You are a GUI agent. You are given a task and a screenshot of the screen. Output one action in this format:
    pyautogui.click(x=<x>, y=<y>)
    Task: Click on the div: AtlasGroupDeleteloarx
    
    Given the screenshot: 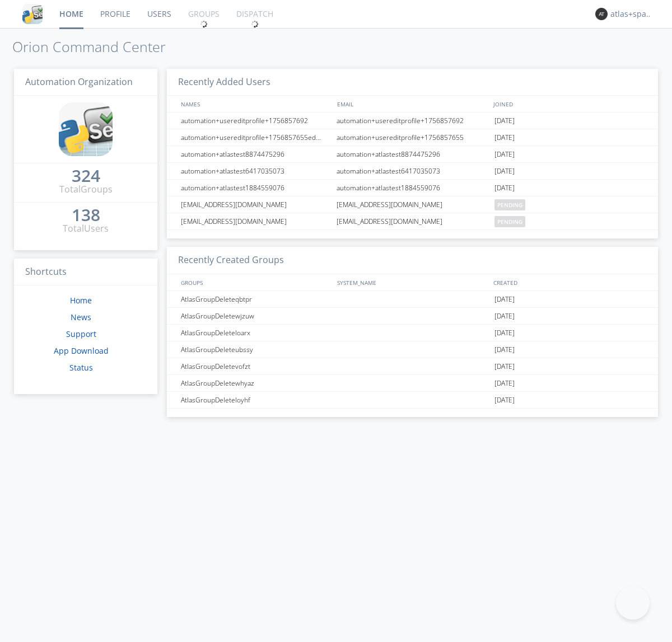 What is the action you would take?
    pyautogui.click(x=255, y=333)
    